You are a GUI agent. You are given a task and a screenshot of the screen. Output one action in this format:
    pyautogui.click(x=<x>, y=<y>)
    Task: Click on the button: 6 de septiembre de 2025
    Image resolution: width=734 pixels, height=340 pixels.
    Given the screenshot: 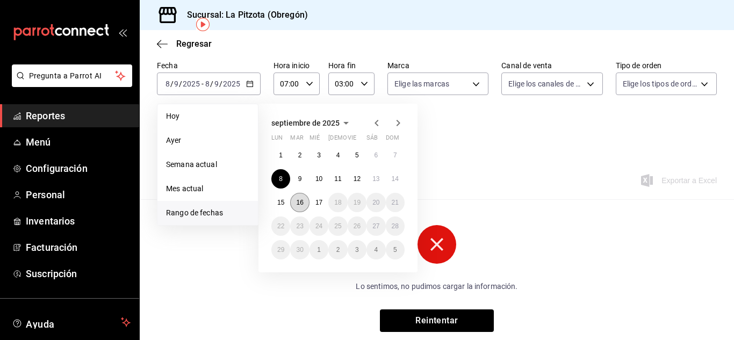 What is the action you would take?
    pyautogui.click(x=376, y=155)
    